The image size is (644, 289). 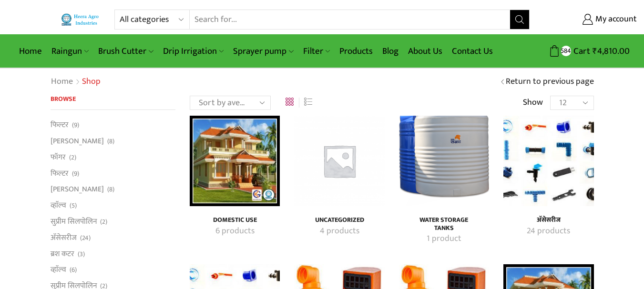 I want to click on a: Products, so click(x=356, y=51).